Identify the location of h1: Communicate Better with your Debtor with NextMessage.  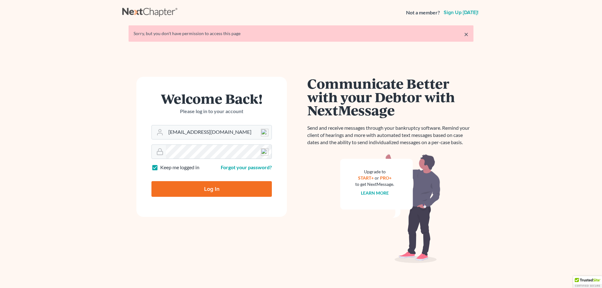
(390, 97).